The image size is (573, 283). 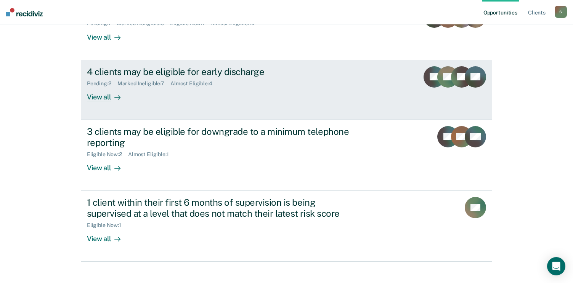 What do you see at coordinates (24, 12) in the screenshot?
I see `img: Recidiviz` at bounding box center [24, 12].